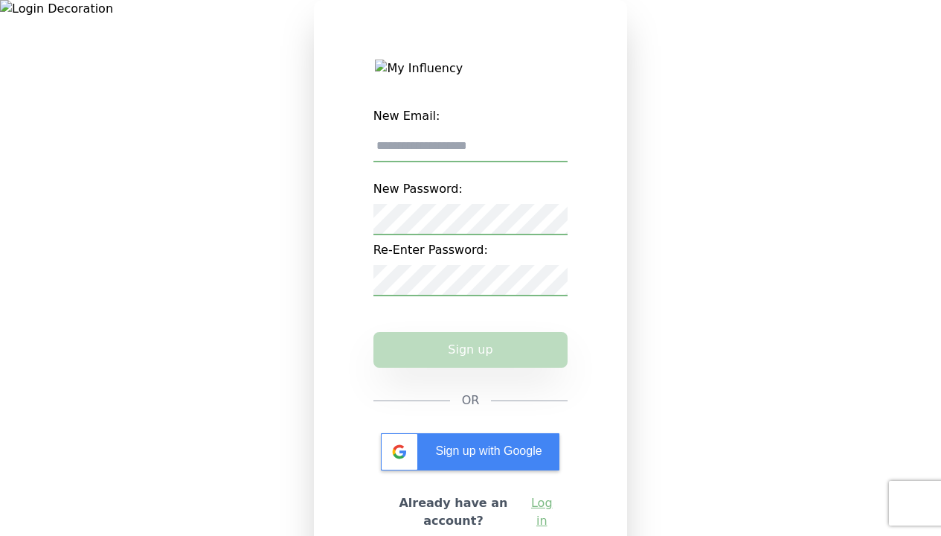 This screenshot has width=941, height=536. What do you see at coordinates (471, 250) in the screenshot?
I see `label: Re-Enter Password:` at bounding box center [471, 250].